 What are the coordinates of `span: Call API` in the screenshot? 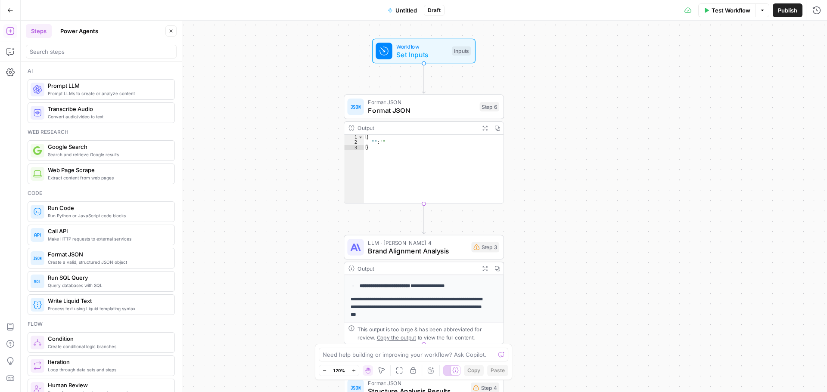 It's located at (108, 231).